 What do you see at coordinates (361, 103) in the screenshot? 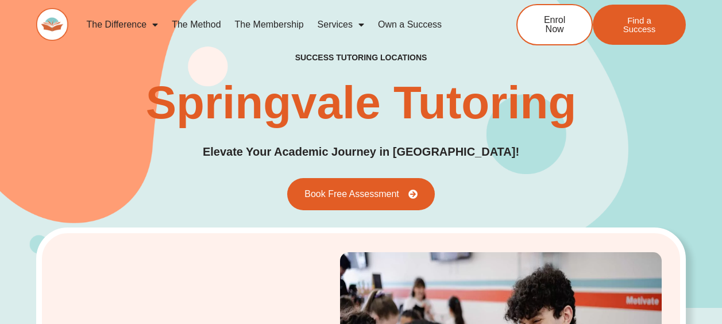
I see `h1: Springvale Tutoring` at bounding box center [361, 103].